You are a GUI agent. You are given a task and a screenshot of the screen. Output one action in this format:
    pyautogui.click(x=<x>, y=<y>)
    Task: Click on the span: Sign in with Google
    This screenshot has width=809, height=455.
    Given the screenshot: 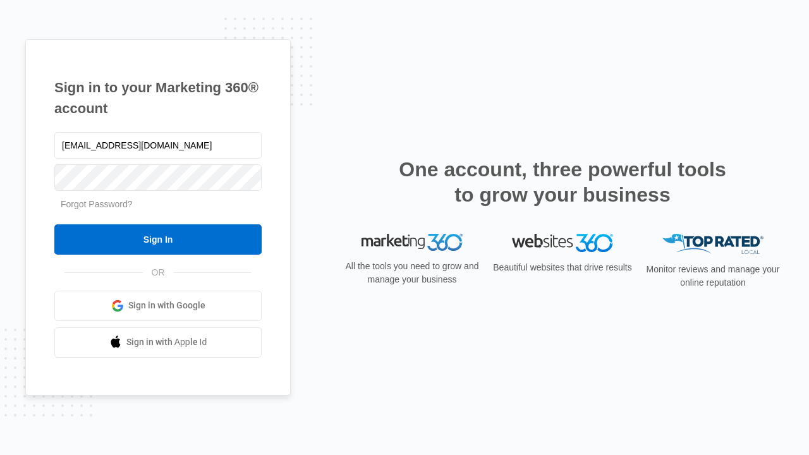 What is the action you would take?
    pyautogui.click(x=167, y=305)
    